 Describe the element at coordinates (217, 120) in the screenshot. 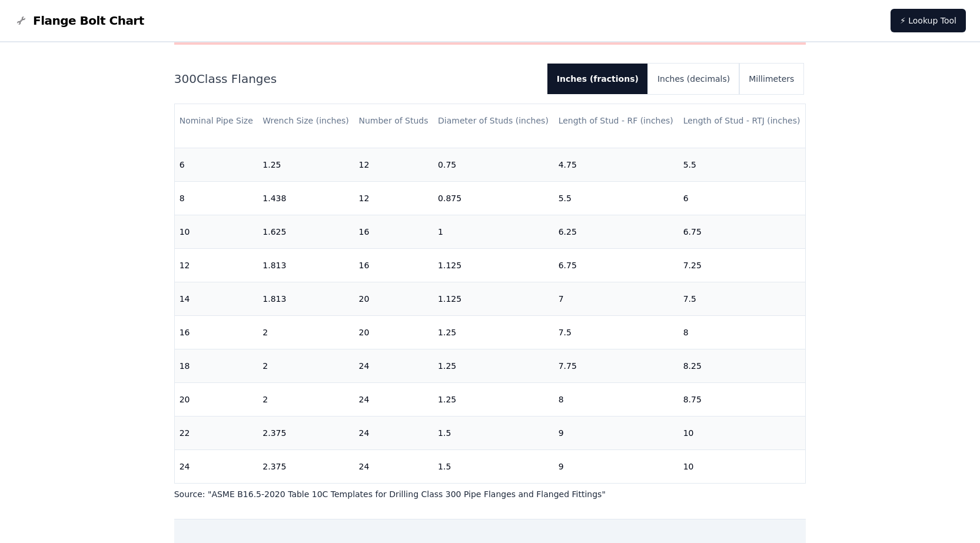

I see `th: Nominal Pipe Size` at that location.